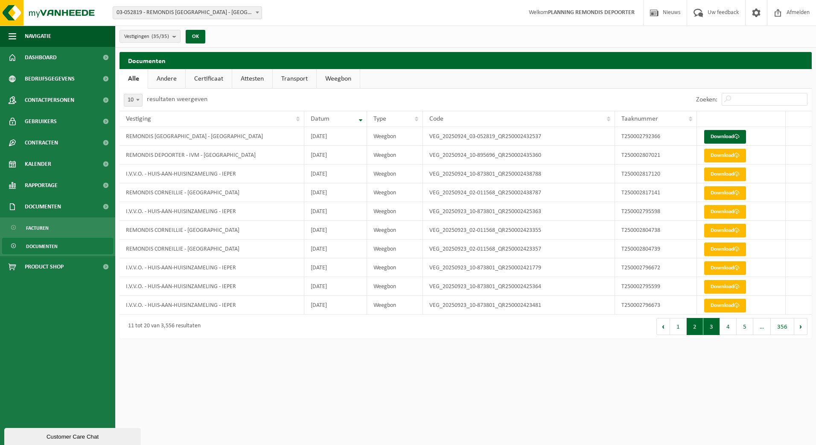 This screenshot has height=445, width=816. What do you see at coordinates (436, 119) in the screenshot?
I see `span: Code` at bounding box center [436, 119].